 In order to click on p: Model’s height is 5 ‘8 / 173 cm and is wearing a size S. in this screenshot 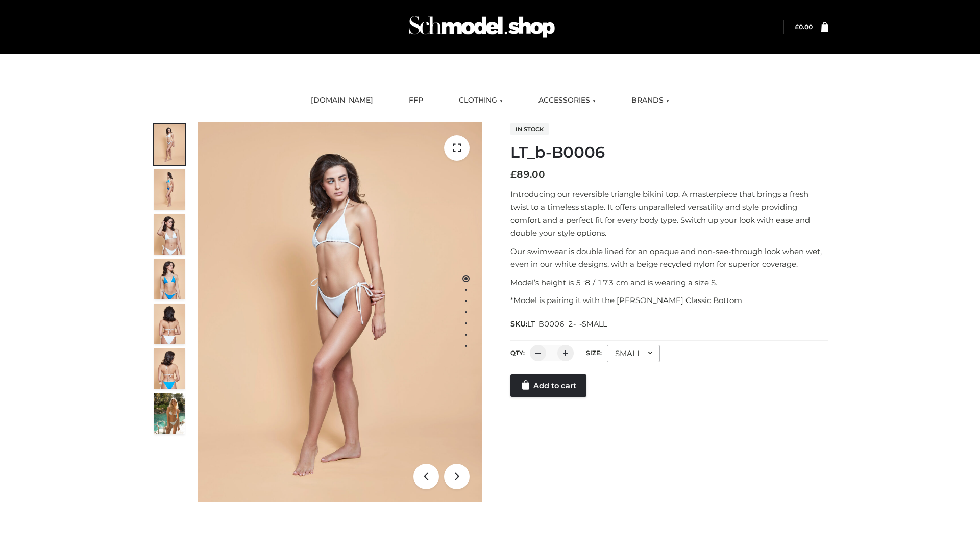, I will do `click(669, 283)`.